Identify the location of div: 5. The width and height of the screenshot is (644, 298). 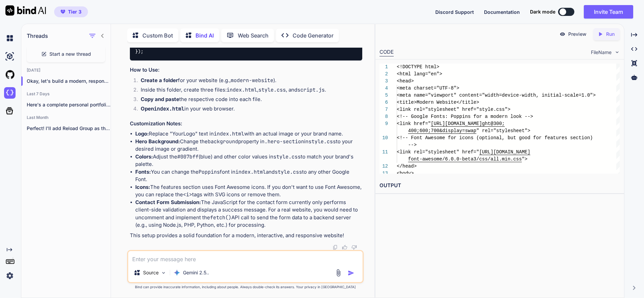
(383, 96).